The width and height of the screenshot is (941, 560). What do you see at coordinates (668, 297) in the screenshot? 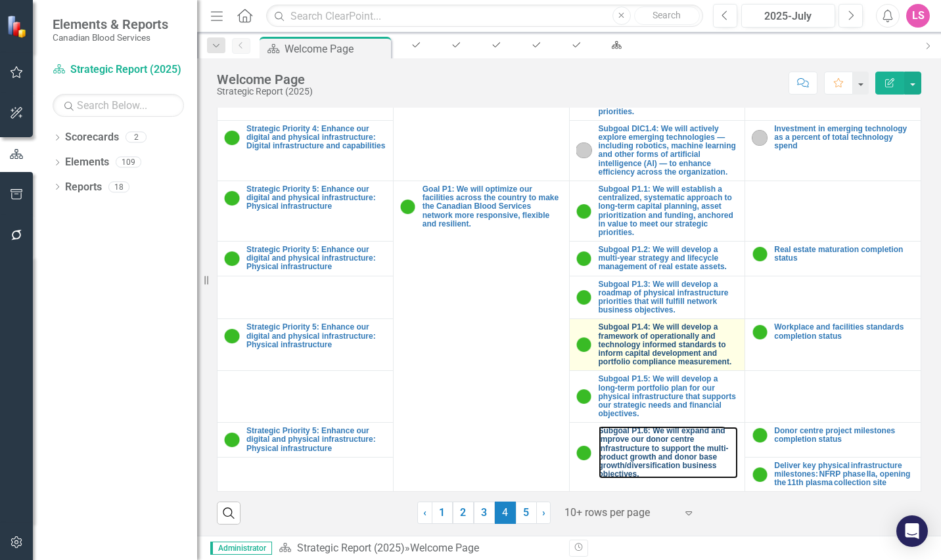
I see `a: Subgoal P1.3: We will develop a roadmap of physical infrastructure priorities that will fulfill n...` at bounding box center [668, 297].